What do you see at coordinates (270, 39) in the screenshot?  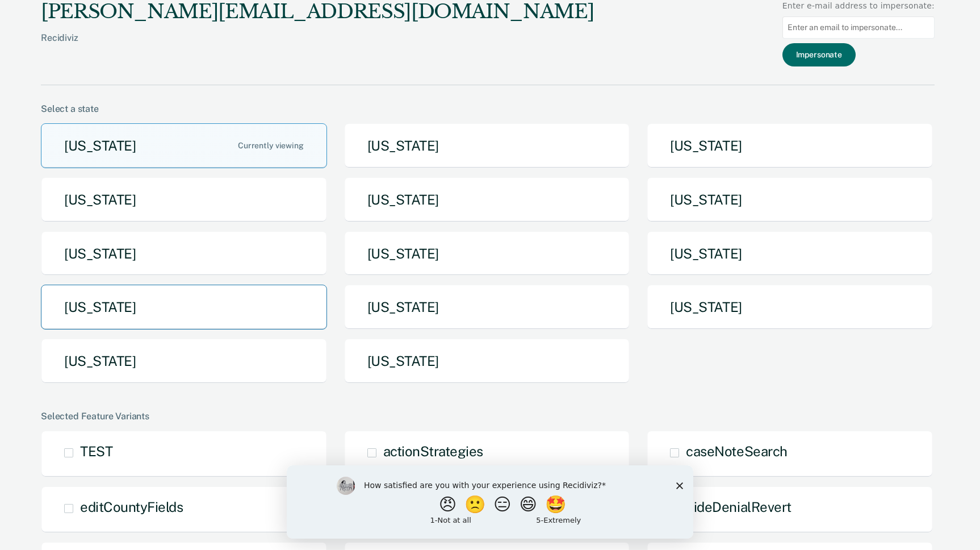 I see `button: 5` at bounding box center [270, 39].